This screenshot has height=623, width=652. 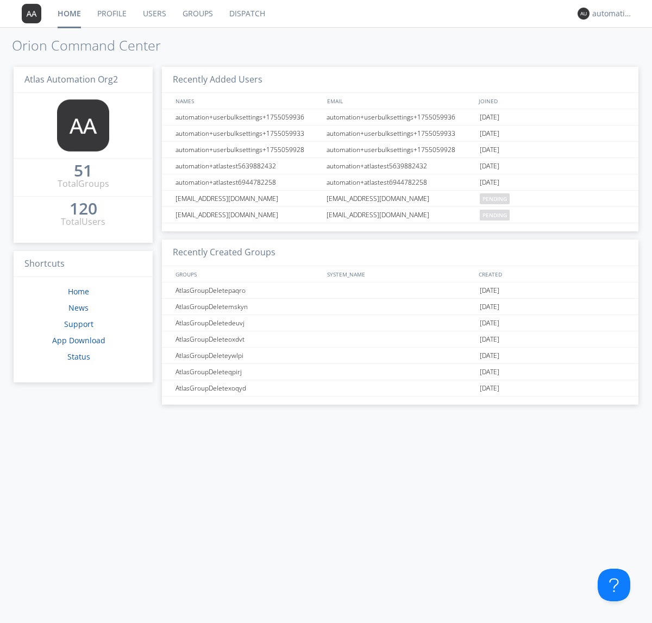 What do you see at coordinates (78, 307) in the screenshot?
I see `a: News` at bounding box center [78, 307].